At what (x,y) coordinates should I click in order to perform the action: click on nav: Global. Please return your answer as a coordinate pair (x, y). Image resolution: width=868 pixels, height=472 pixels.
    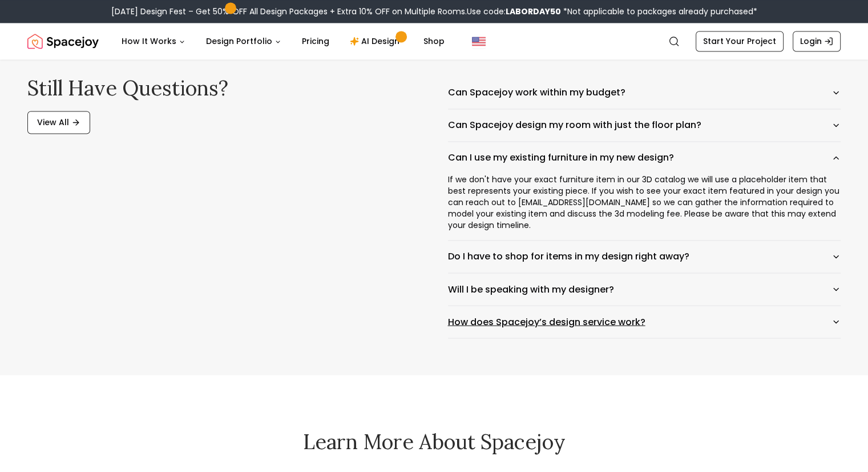
    Looking at the image, I should click on (434, 41).